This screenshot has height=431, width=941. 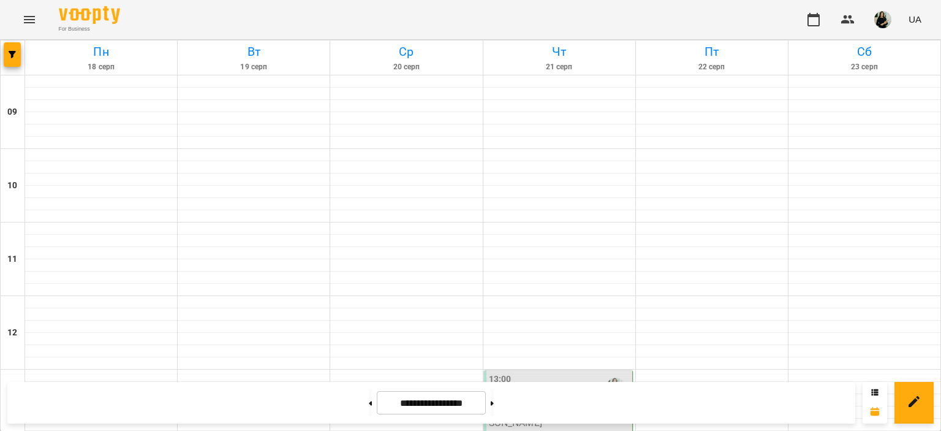 I want to click on span: For Business, so click(x=89, y=29).